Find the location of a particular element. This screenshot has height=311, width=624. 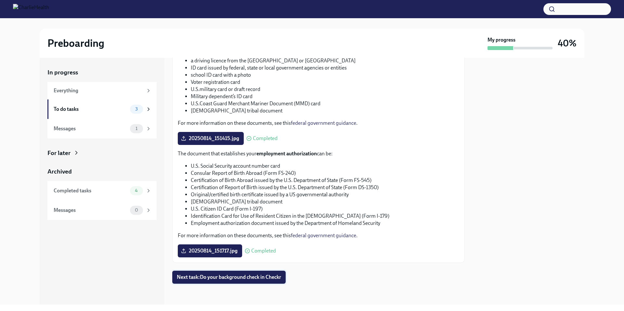

li: U.S.military card or draft record is located at coordinates (325, 89).